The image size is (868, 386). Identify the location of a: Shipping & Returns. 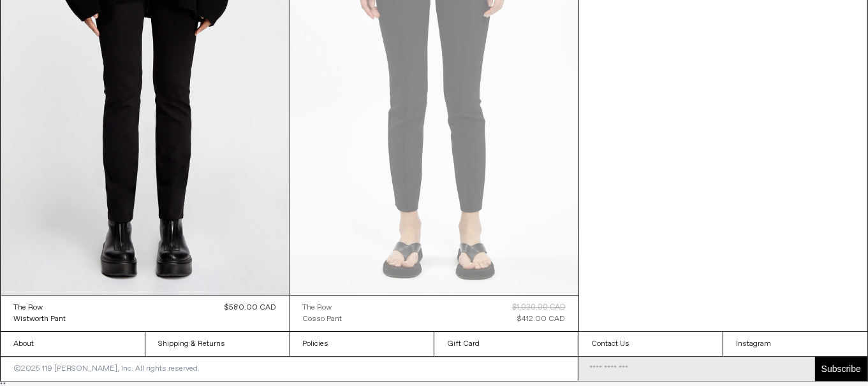
(218, 344).